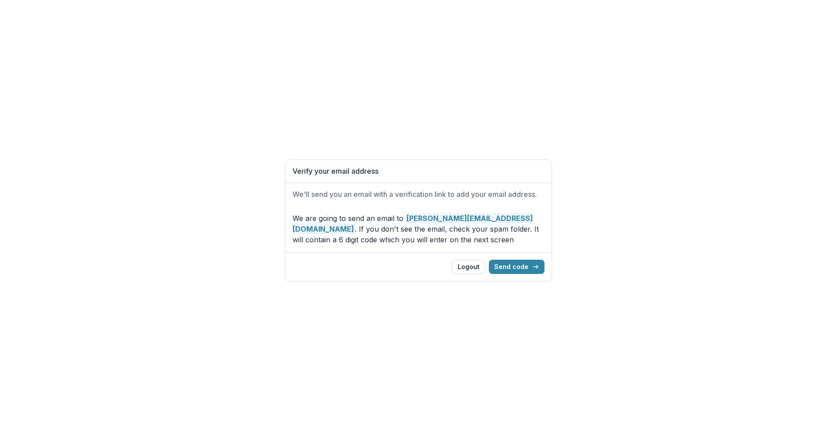 The width and height of the screenshot is (837, 441). What do you see at coordinates (418, 194) in the screenshot?
I see `h2: We'll send you an email with a verification link to add your email address.` at bounding box center [418, 194].